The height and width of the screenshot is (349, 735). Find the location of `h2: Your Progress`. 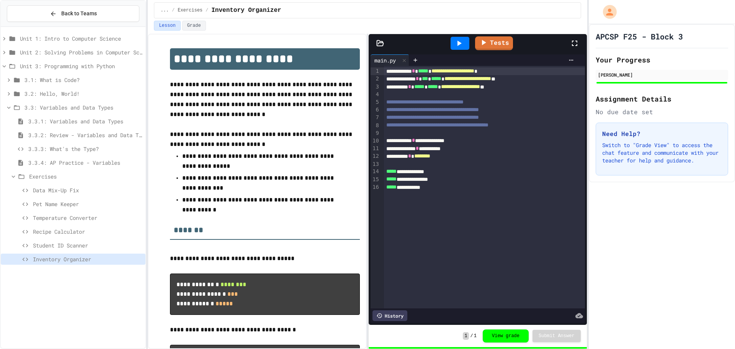

h2: Your Progress is located at coordinates (662, 60).